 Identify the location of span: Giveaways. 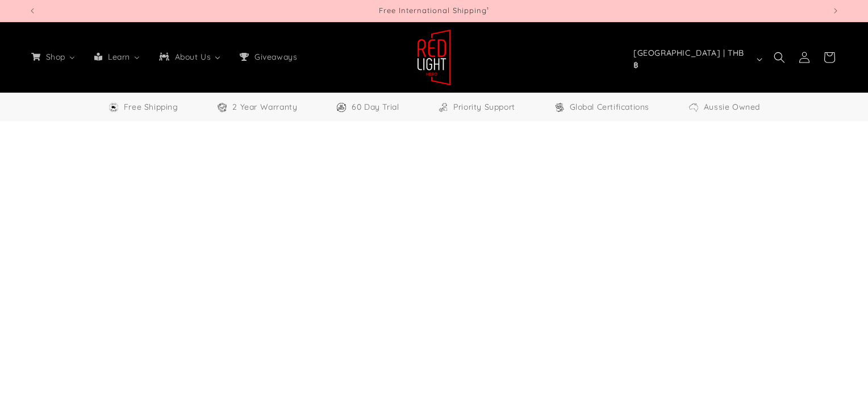
(275, 57).